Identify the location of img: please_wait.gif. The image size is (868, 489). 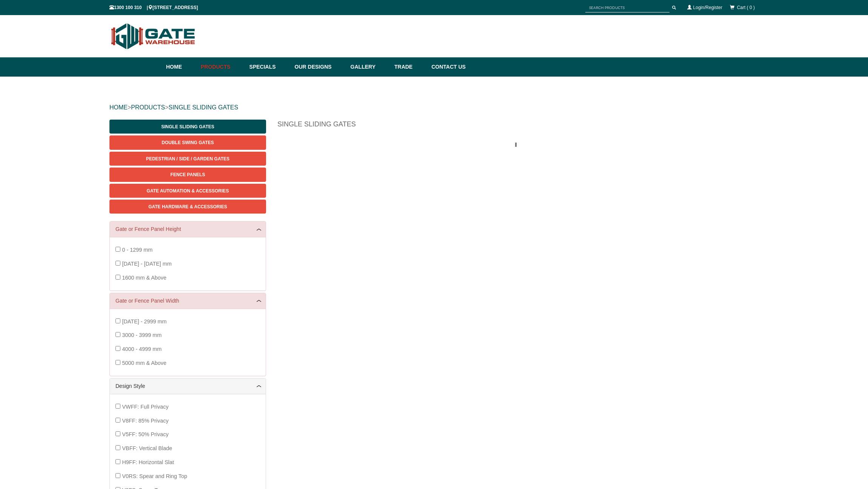
(519, 145).